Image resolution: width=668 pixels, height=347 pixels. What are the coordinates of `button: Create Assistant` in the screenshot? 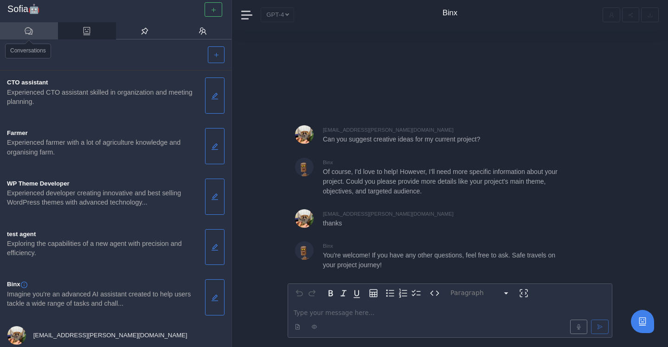 It's located at (216, 55).